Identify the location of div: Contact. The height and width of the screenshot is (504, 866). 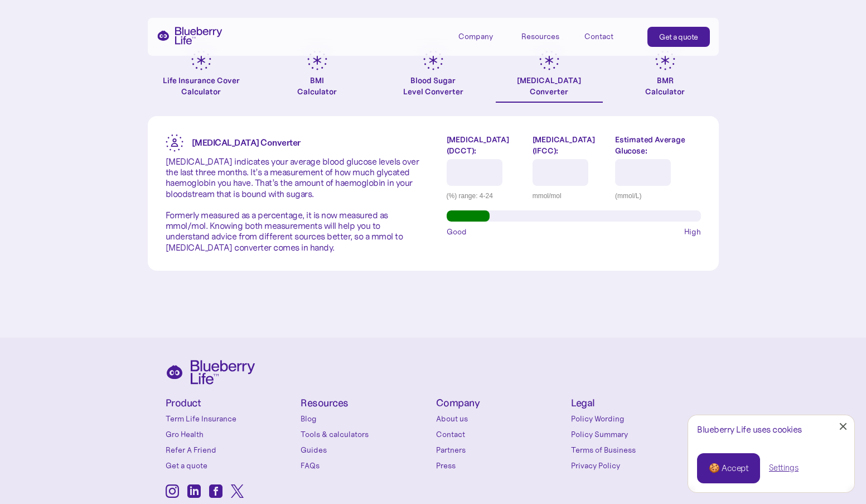
(599, 37).